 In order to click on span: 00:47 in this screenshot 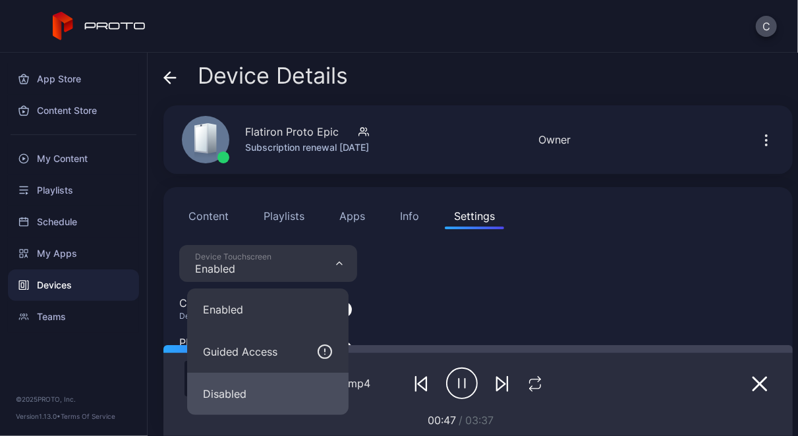, I will do `click(442, 421)`.